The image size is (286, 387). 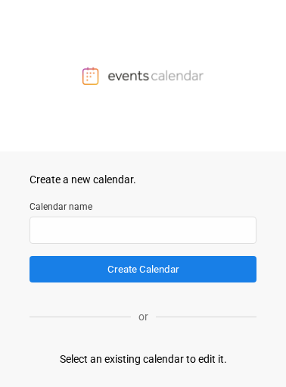 I want to click on p: or, so click(x=143, y=316).